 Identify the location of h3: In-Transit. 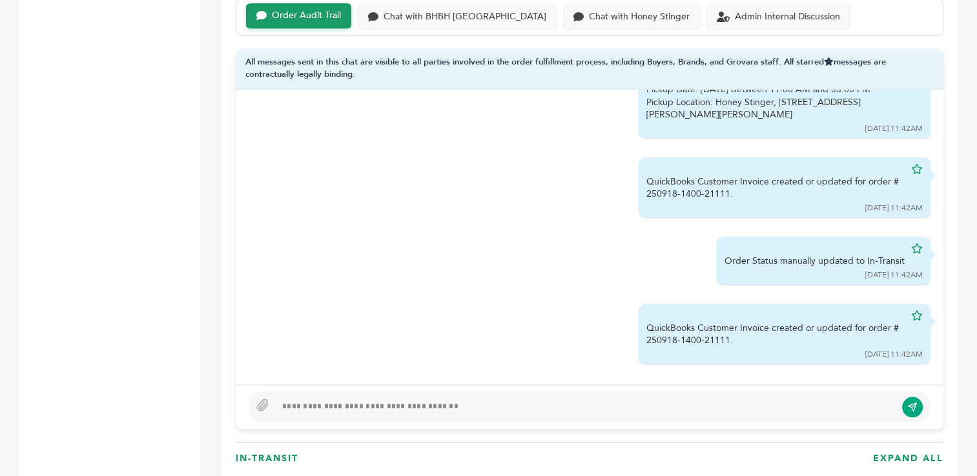
(267, 459).